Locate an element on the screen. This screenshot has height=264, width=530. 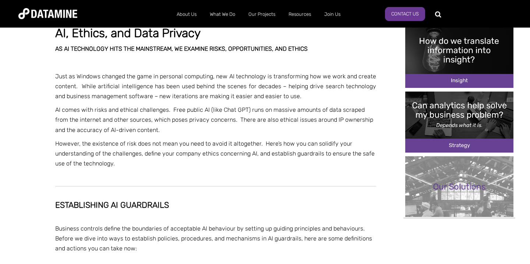
a: Resources is located at coordinates (300, 14).